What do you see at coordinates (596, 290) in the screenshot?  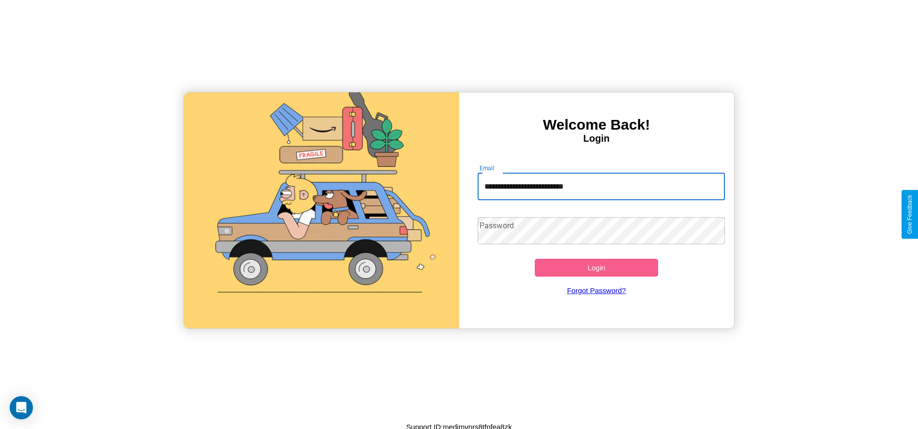 I see `a: Forgot Password?` at bounding box center [596, 290].